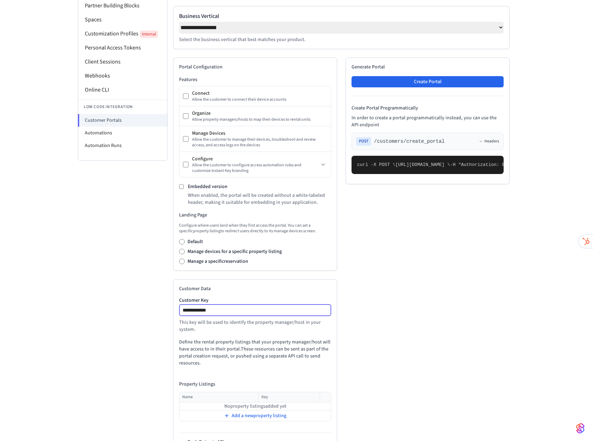  Describe the element at coordinates (255, 300) in the screenshot. I see `label: Customer Key` at that location.